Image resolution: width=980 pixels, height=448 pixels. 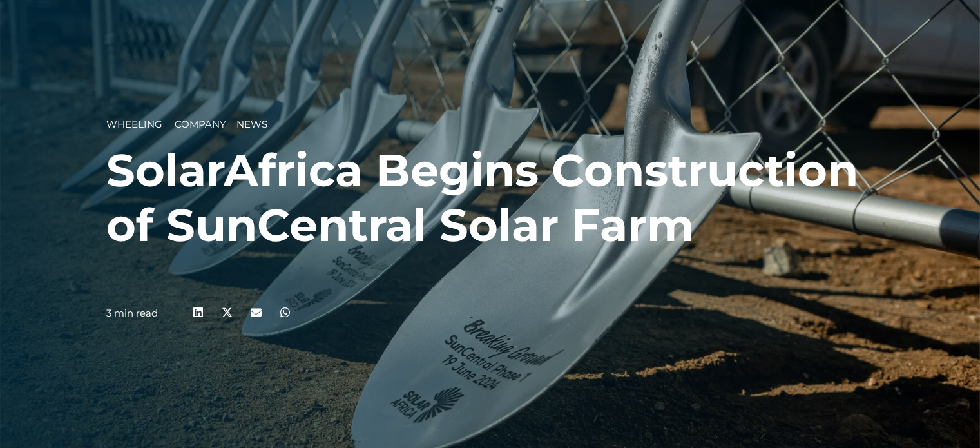 I want to click on p: 3 min read, so click(x=132, y=314).